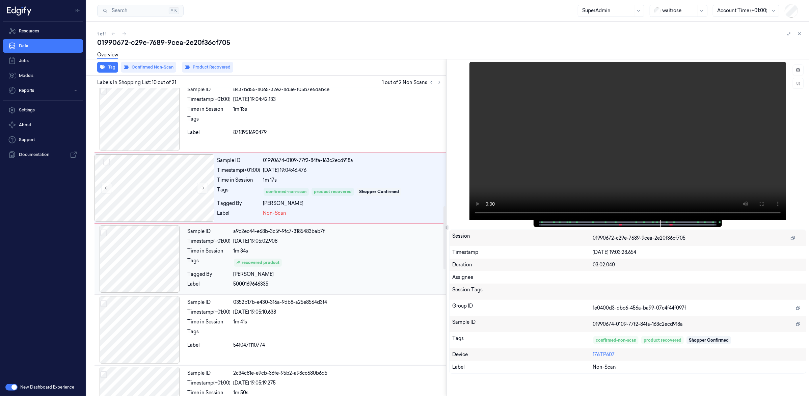  I want to click on span: 1 of 1, so click(102, 34).